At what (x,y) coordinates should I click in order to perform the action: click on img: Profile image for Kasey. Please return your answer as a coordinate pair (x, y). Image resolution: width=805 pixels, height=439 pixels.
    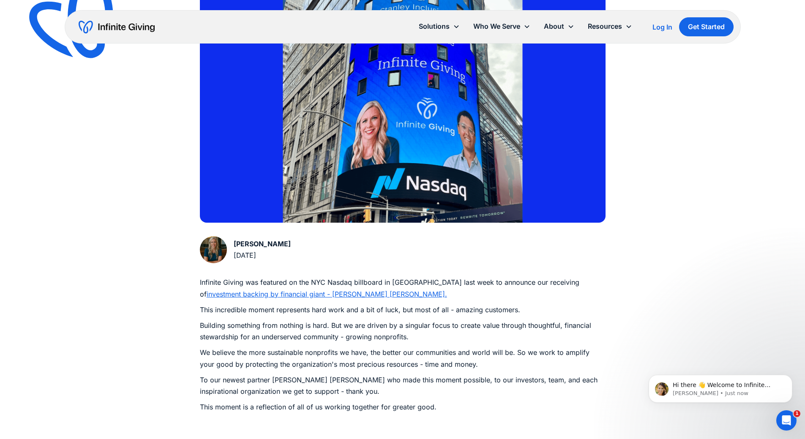
    Looking at the image, I should click on (26, 32).